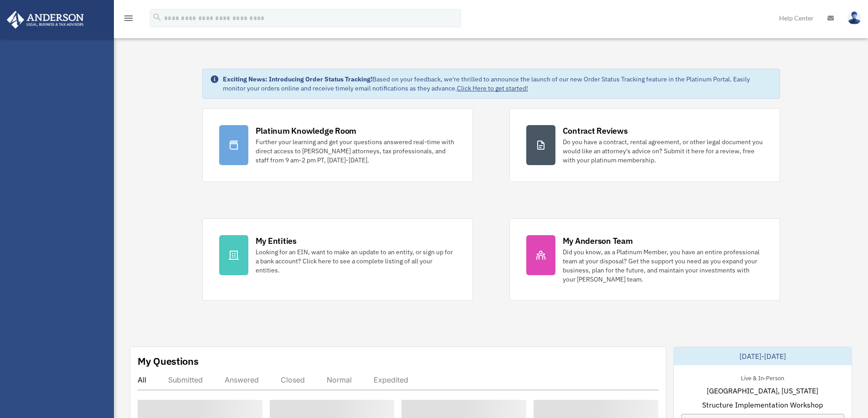  What do you see at coordinates (762, 405) in the screenshot?
I see `span: Structure Implementation Workshop` at bounding box center [762, 405].